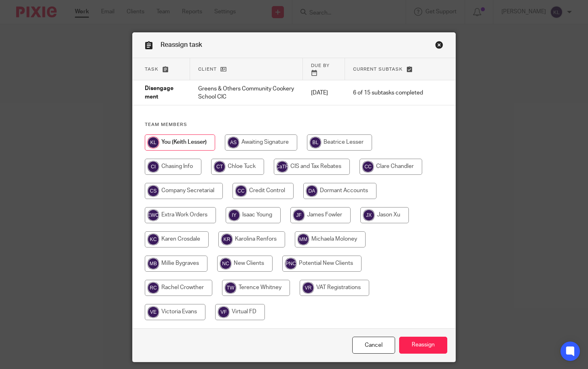 The width and height of the screenshot is (588, 369). Describe the element at coordinates (387, 93) in the screenshot. I see `td: 6 of 15 subtasks completed` at that location.